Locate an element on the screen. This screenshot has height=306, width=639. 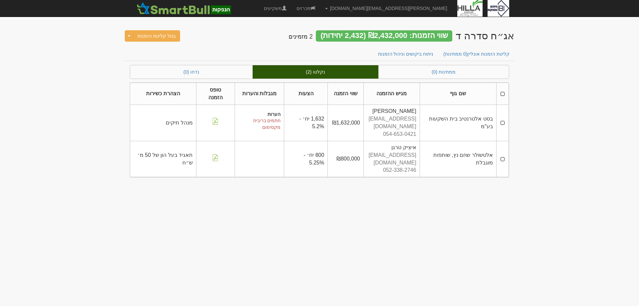
th: מגבלות והערות is located at coordinates (259, 93).